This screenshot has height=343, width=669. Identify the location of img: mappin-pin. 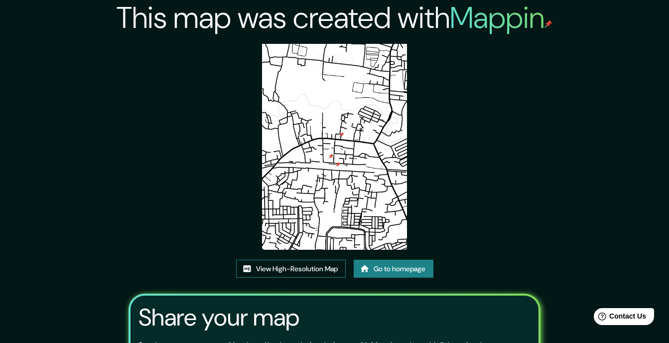
(548, 24).